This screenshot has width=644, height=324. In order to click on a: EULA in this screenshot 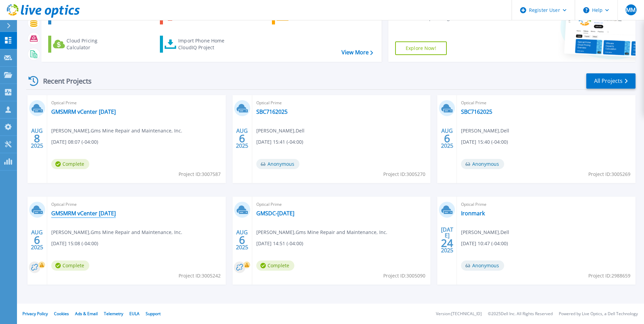, I will do `click(134, 314)`.